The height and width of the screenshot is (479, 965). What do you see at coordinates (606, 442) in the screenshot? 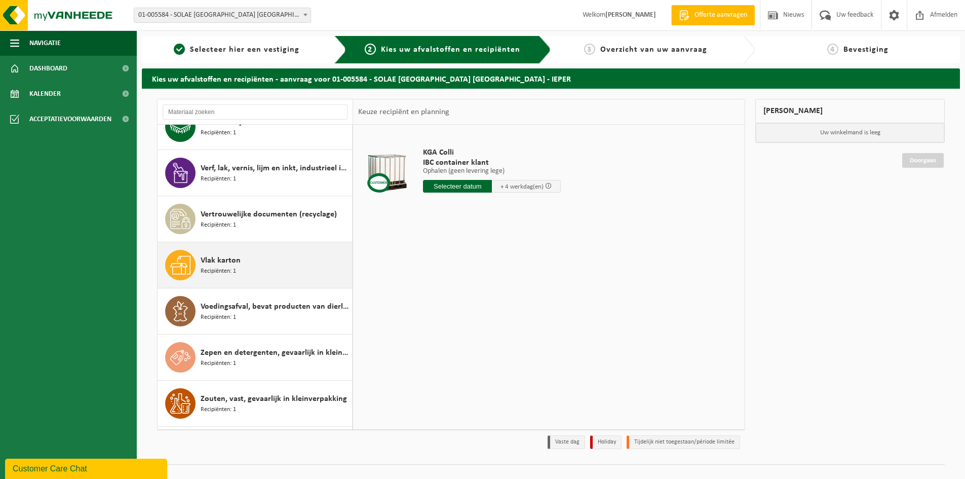
I see `li: Holiday` at bounding box center [606, 442].